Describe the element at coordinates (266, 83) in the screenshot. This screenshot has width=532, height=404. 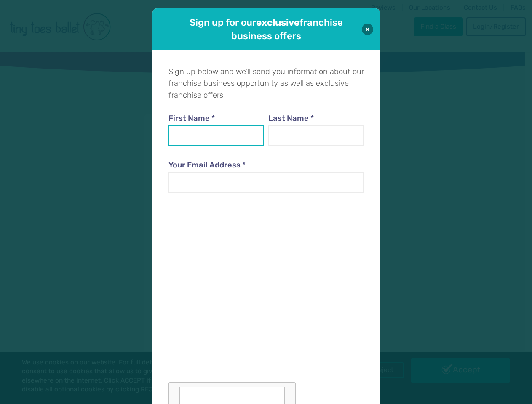
I see `p: Sign up below and we'll send you information about our franchise business opportunity as well as ...` at that location.